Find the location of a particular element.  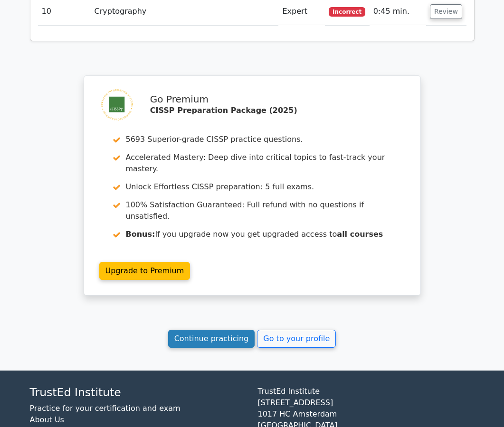

button: Review is located at coordinates (446, 12).